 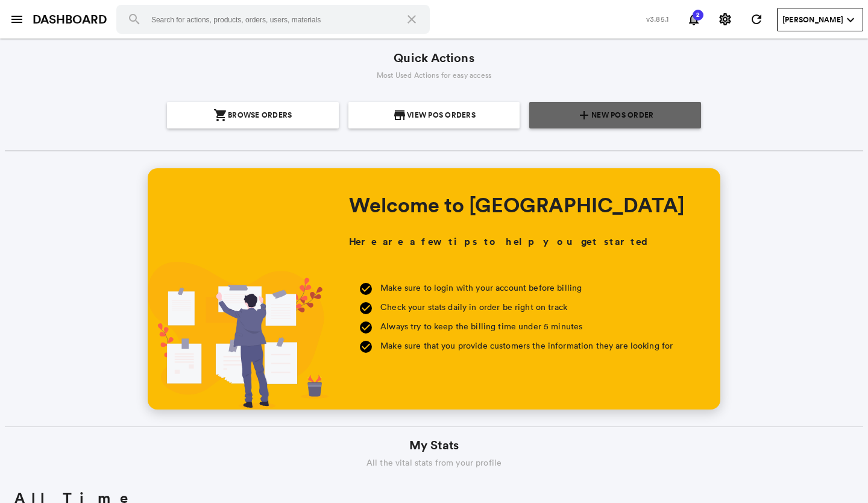 I want to click on p: Always try to keep the billing time under 5 minutes, so click(x=526, y=326).